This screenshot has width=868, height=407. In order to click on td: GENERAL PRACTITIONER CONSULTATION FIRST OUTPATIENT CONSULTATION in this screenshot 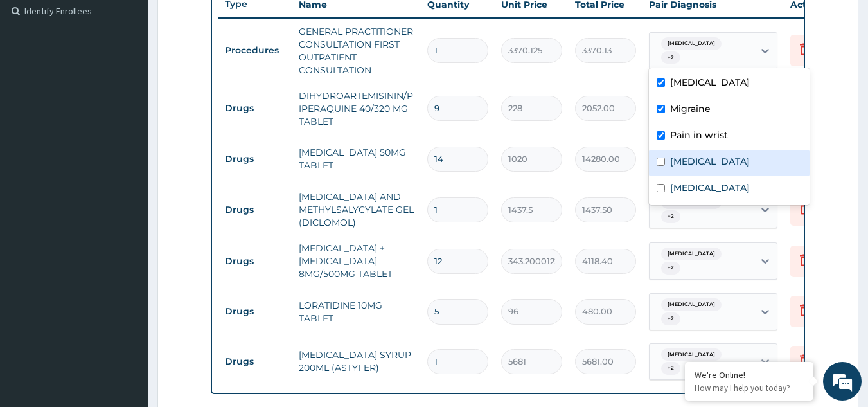, I will do `click(356, 51)`.